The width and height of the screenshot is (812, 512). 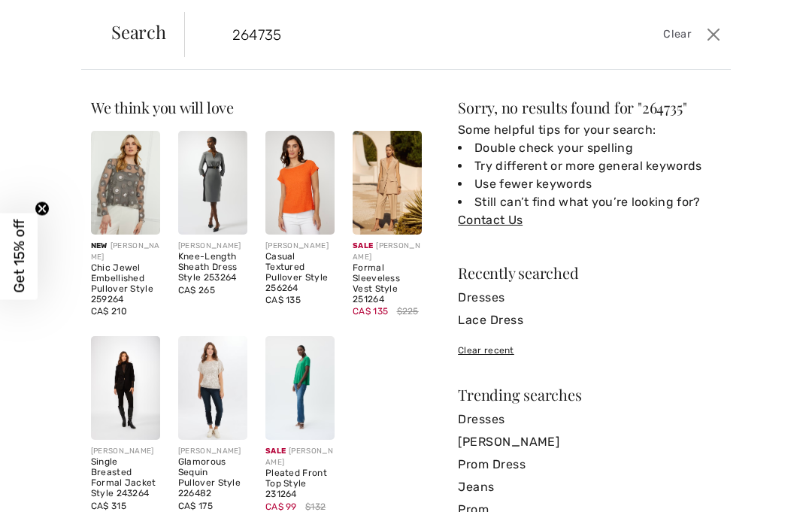 I want to click on span: Clear, so click(x=677, y=34).